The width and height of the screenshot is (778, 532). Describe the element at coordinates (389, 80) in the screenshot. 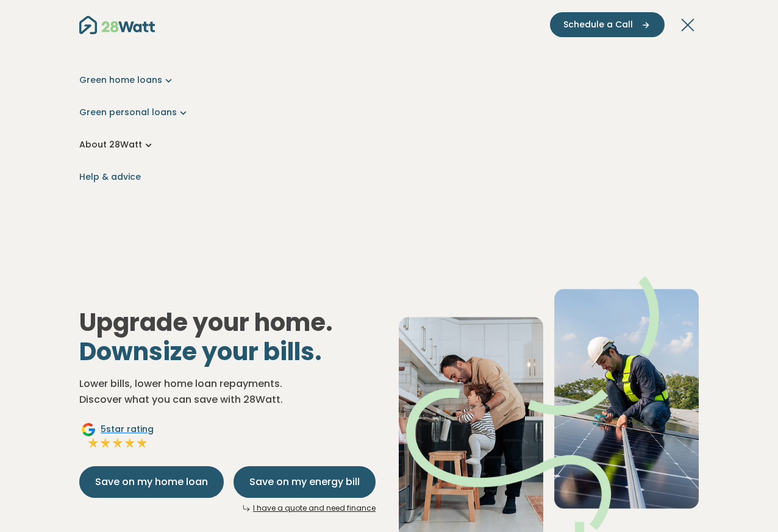

I see `a: Green home loans` at that location.